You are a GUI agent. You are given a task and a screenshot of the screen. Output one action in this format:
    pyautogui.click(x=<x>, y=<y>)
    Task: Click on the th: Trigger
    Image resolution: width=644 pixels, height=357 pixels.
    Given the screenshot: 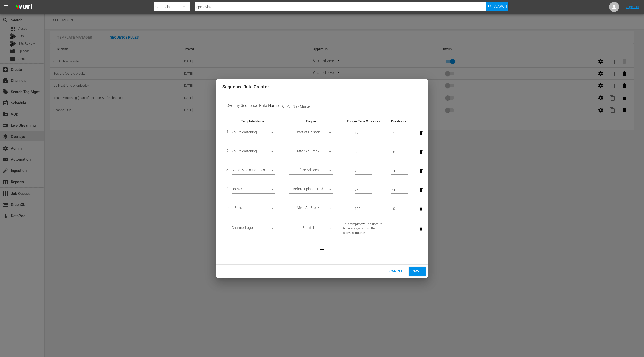 What is the action you would take?
    pyautogui.click(x=311, y=121)
    